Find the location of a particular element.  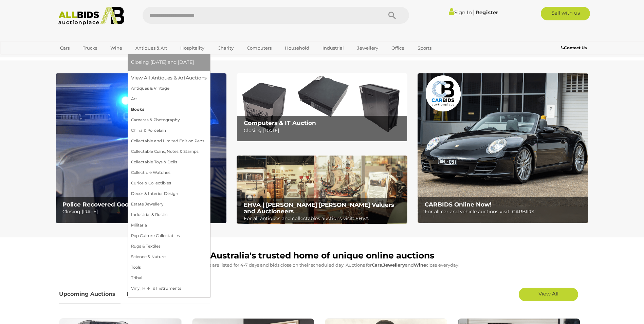

p: All Auctions are listed for 4-7 days and bids close on their scheduled day. Auctions for , and cl... is located at coordinates (322, 265).